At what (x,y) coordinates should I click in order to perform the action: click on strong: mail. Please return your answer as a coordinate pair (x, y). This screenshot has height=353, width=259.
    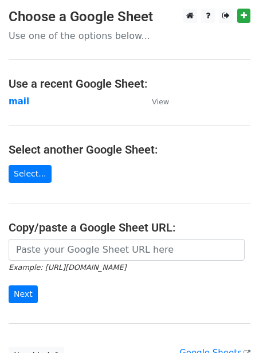
    Looking at the image, I should click on (19, 101).